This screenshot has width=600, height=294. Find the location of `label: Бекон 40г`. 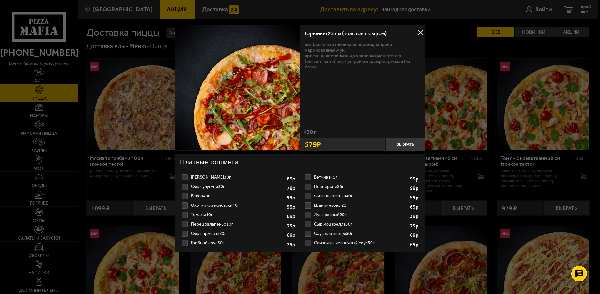

label: Бекон 40г is located at coordinates (239, 196).